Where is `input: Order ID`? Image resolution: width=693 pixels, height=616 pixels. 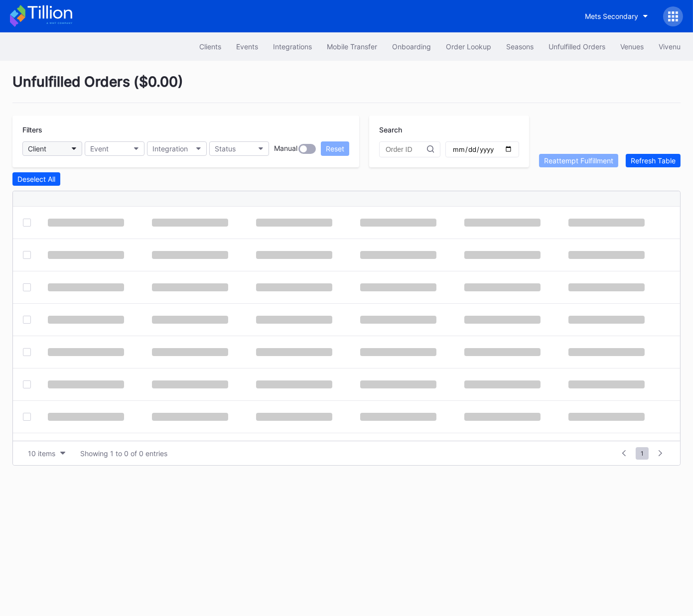 input: Order ID is located at coordinates (406, 149).